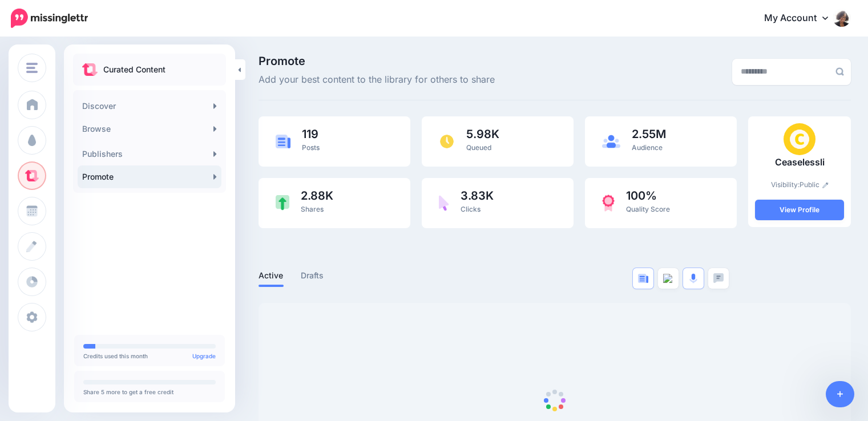 The width and height of the screenshot is (868, 421). Describe the element at coordinates (694, 278) in the screenshot. I see `img: microphone.png` at that location.